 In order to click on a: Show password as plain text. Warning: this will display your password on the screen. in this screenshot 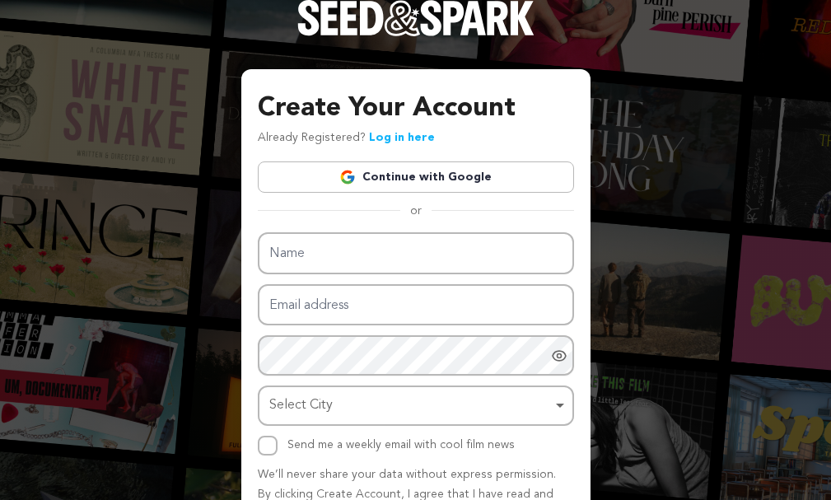, I will do `click(559, 356)`.